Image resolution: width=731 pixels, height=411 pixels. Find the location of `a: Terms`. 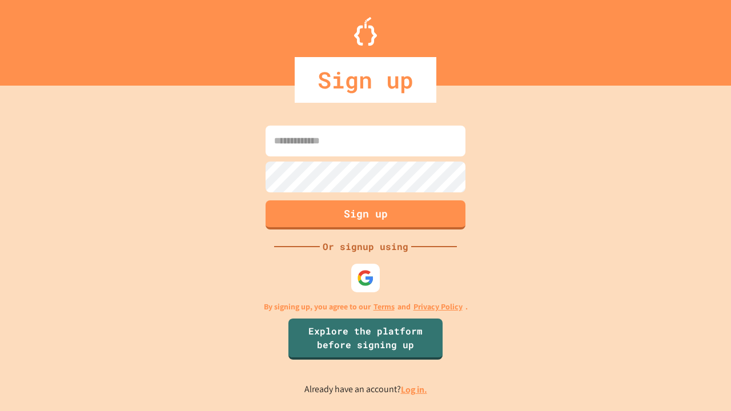

a: Terms is located at coordinates (384, 307).